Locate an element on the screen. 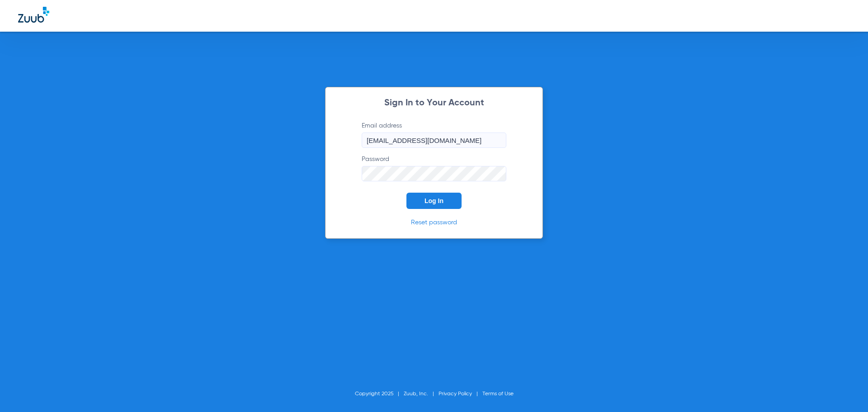 This screenshot has width=868, height=412. li: Copyright 2025 is located at coordinates (379, 393).